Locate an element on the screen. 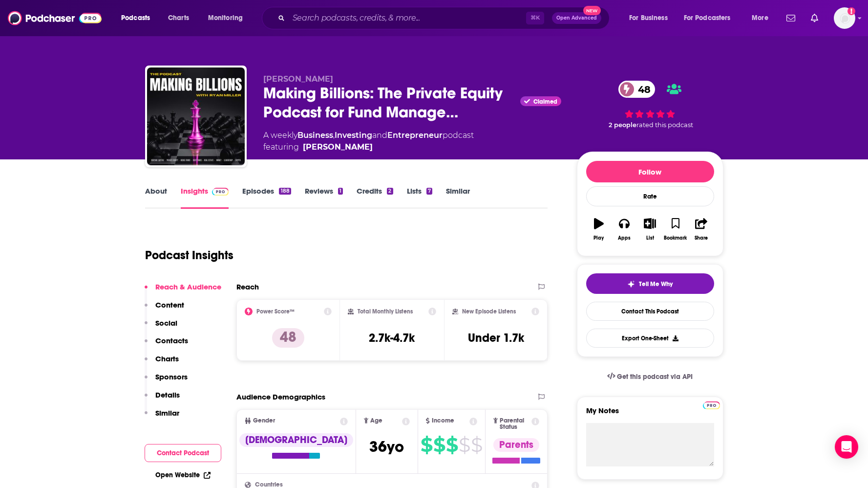 This screenshot has height=488, width=868. a: Entrepreneur is located at coordinates (415, 135).